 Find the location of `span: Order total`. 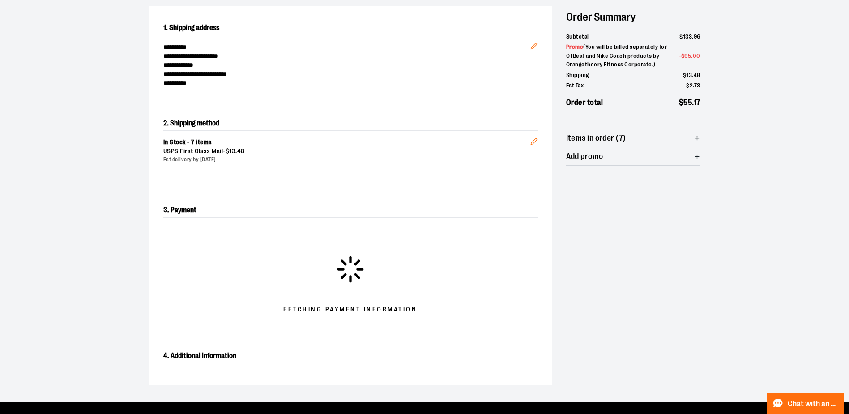

span: Order total is located at coordinates (585, 103).